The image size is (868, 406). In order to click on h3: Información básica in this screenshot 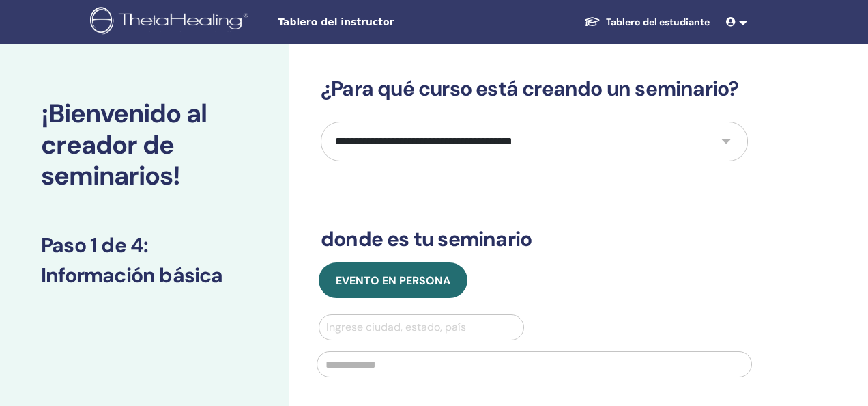, I will do `click(145, 275)`.